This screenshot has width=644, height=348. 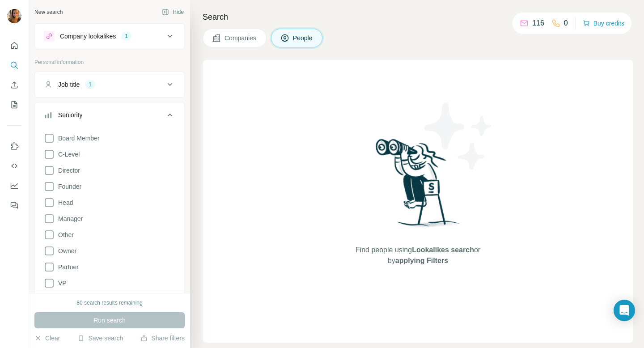 What do you see at coordinates (624, 311) in the screenshot?
I see `div: Open Intercom Messenger` at bounding box center [624, 311].